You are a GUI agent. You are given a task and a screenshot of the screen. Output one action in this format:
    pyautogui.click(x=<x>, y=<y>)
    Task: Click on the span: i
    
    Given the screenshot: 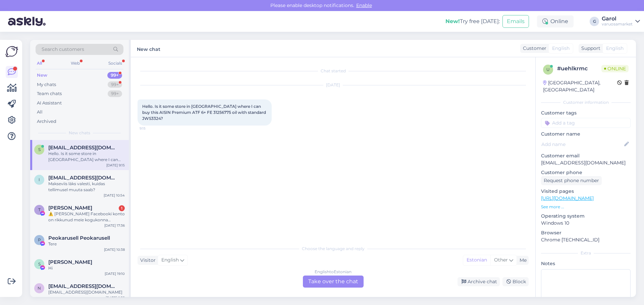 What is the action you would take?
    pyautogui.click(x=39, y=180)
    